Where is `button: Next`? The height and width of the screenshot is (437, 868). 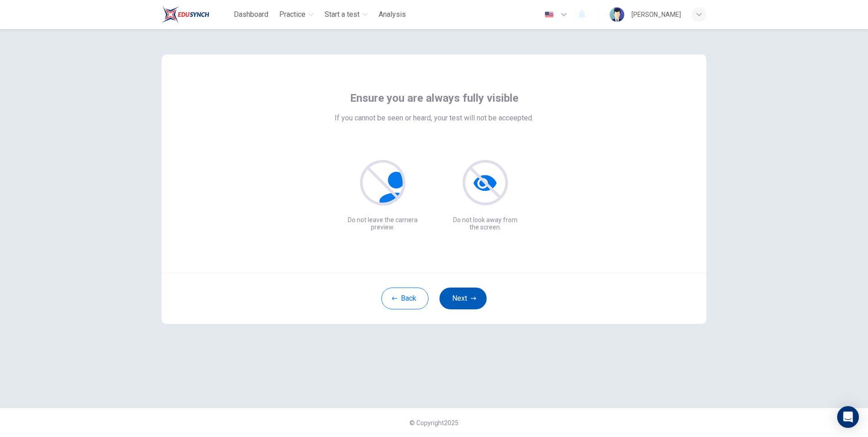 button: Next is located at coordinates (463, 299).